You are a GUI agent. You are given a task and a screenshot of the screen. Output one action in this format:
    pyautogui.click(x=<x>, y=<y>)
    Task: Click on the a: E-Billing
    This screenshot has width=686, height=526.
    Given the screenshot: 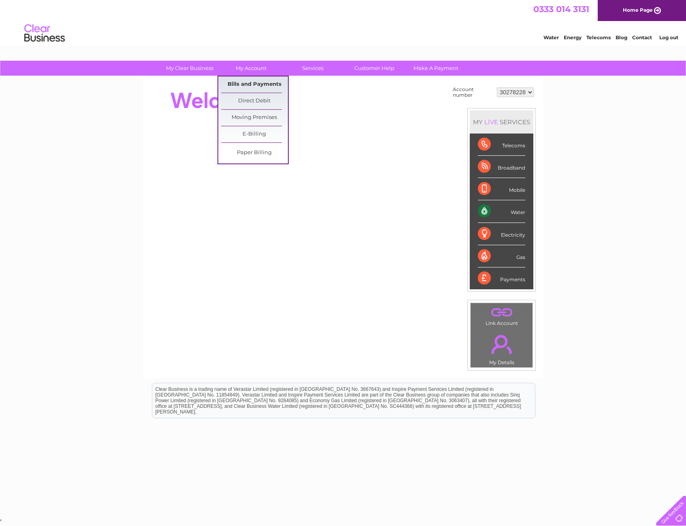 What is the action you would take?
    pyautogui.click(x=254, y=134)
    